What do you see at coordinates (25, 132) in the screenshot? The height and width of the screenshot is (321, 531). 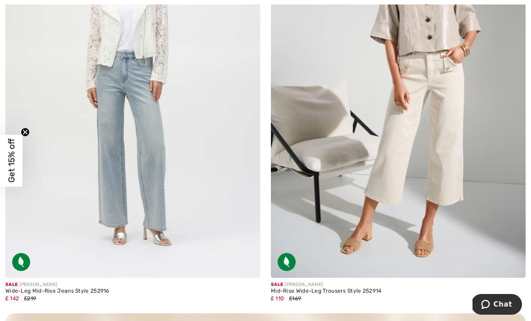 I see `button: Close teaser` at bounding box center [25, 132].